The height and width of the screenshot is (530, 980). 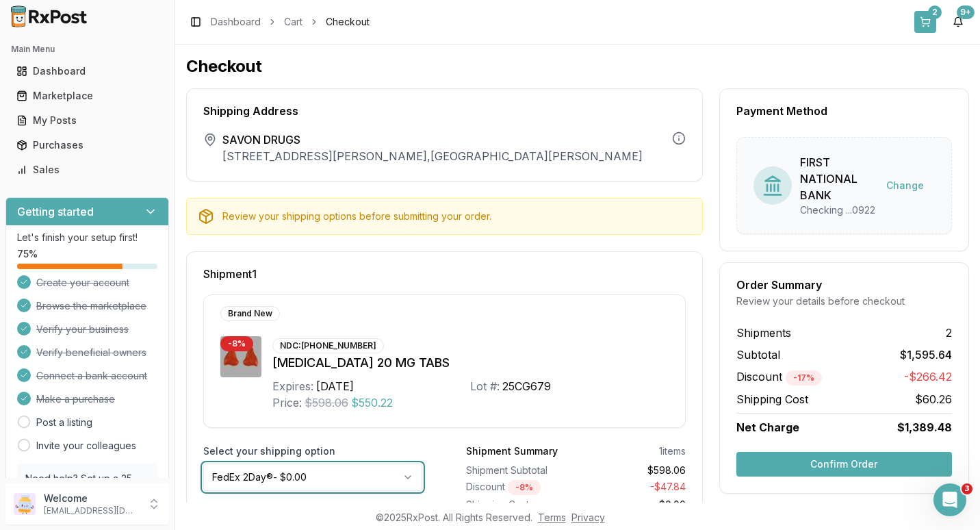 I want to click on div: Shipping Address, so click(x=444, y=111).